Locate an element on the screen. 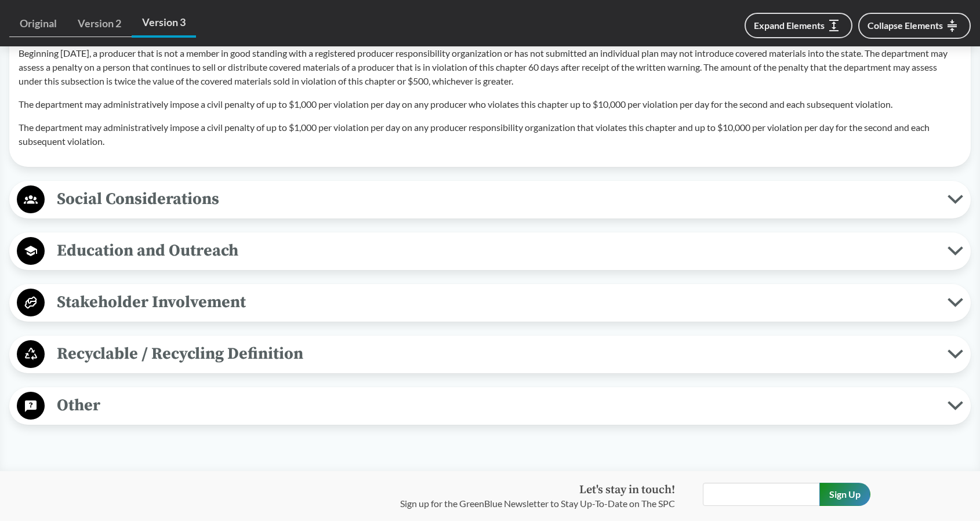 Image resolution: width=980 pixels, height=521 pixels. input: Sign Up is located at coordinates (845, 495).